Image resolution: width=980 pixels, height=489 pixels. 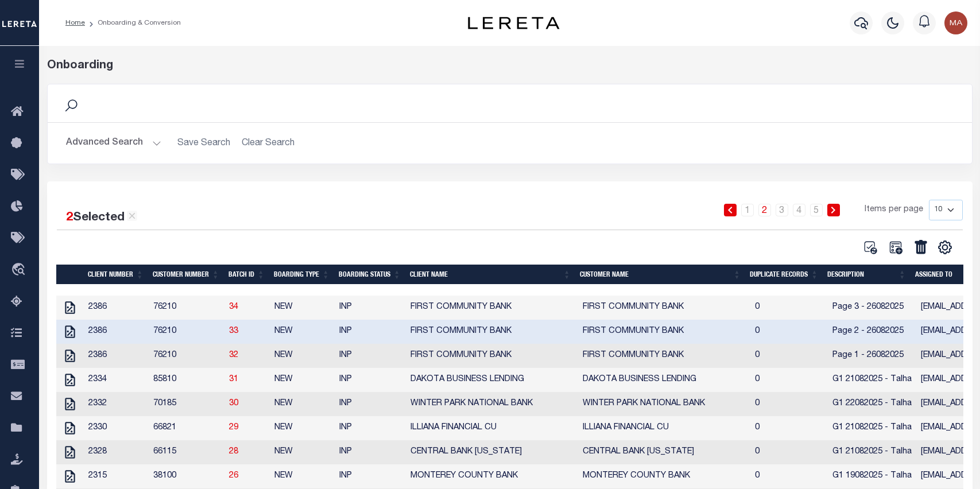 I want to click on a: 5, so click(x=816, y=210).